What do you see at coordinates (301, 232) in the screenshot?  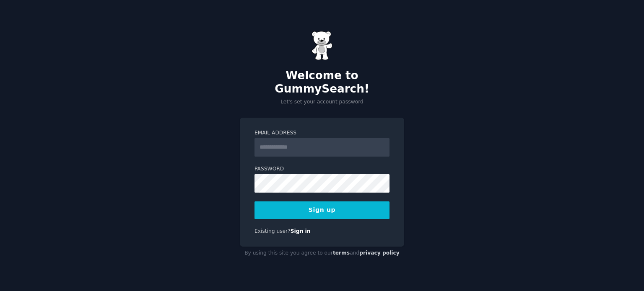 I see `a: Sign in` at bounding box center [301, 232].